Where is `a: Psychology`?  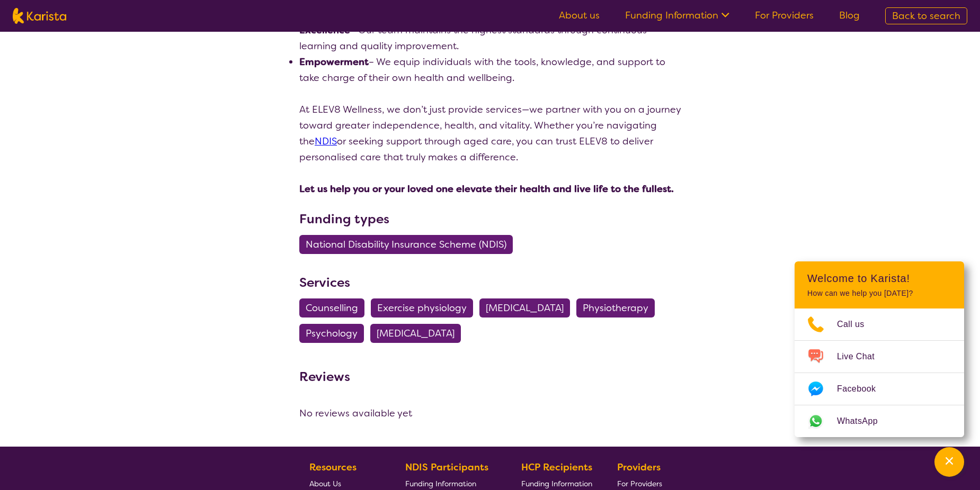
a: Psychology is located at coordinates (335, 334).